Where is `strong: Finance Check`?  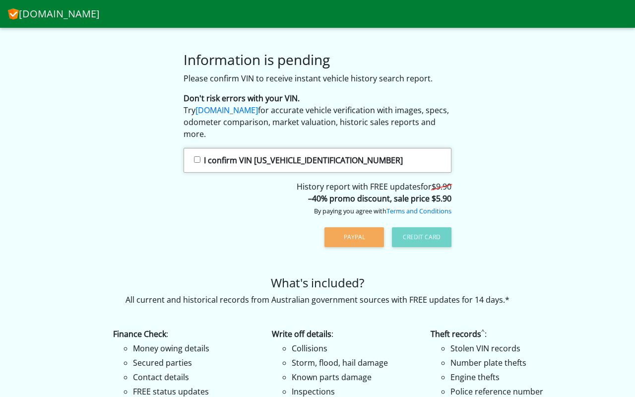 strong: Finance Check is located at coordinates (139, 334).